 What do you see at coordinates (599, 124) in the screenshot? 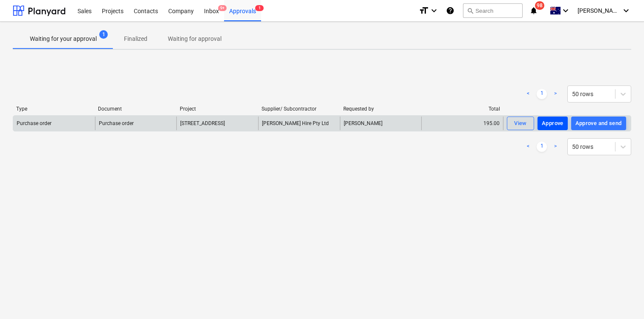
I see `div: Approve and send` at bounding box center [599, 124].